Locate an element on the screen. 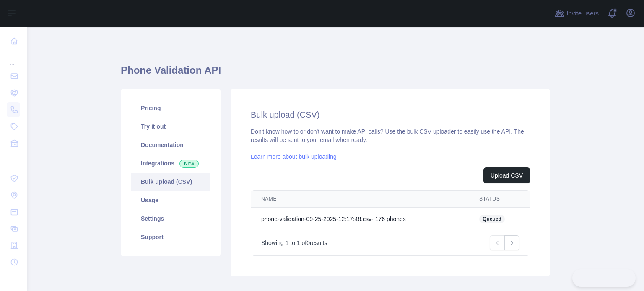  a: Settings is located at coordinates (171, 218).